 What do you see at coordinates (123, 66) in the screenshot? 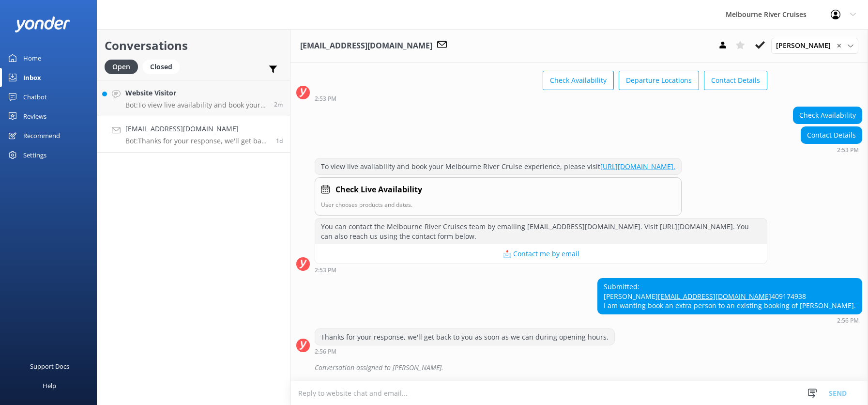
I see `a: Open` at bounding box center [123, 66].